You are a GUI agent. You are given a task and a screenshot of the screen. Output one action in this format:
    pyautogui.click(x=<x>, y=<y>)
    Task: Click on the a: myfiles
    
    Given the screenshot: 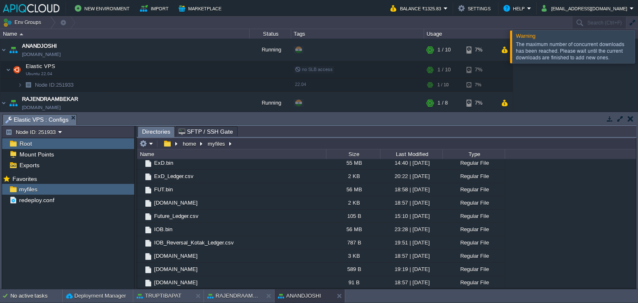 What is the action you would take?
    pyautogui.click(x=28, y=189)
    